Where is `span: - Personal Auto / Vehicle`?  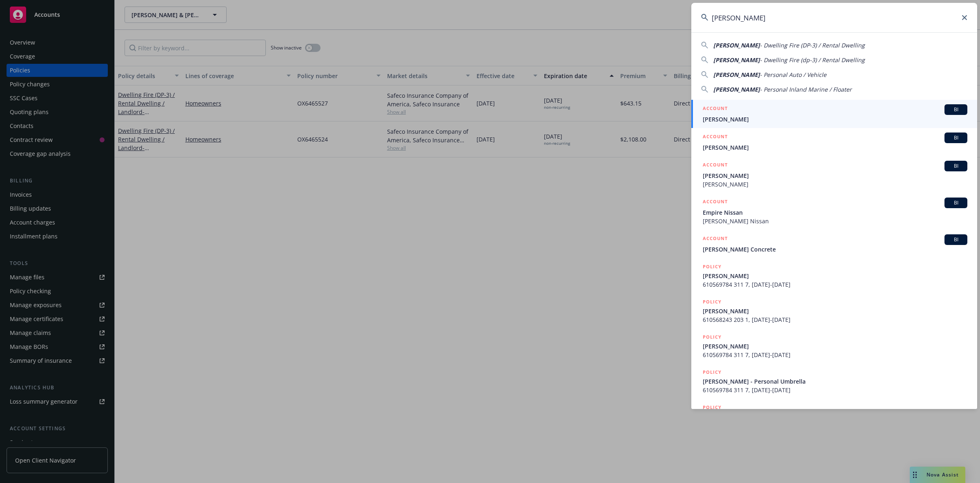
span: - Personal Auto / Vehicle is located at coordinates (793, 75).